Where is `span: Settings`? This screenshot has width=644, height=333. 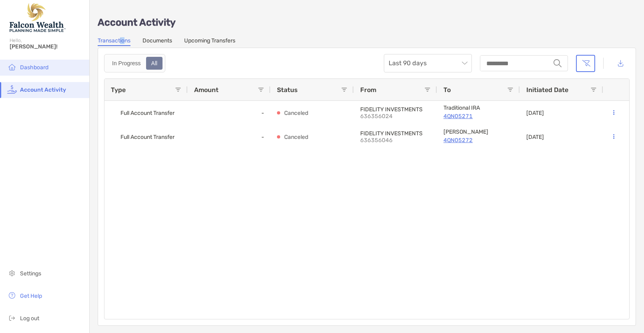
span: Settings is located at coordinates (31, 273).